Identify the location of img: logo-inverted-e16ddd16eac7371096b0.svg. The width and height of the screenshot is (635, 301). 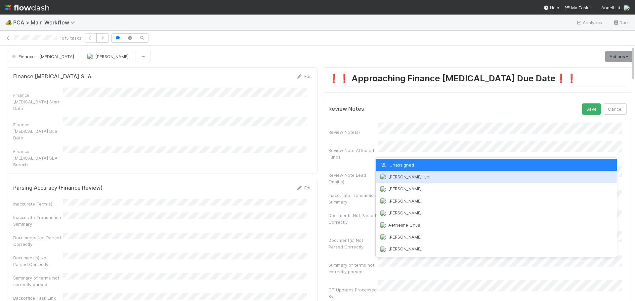
(27, 8).